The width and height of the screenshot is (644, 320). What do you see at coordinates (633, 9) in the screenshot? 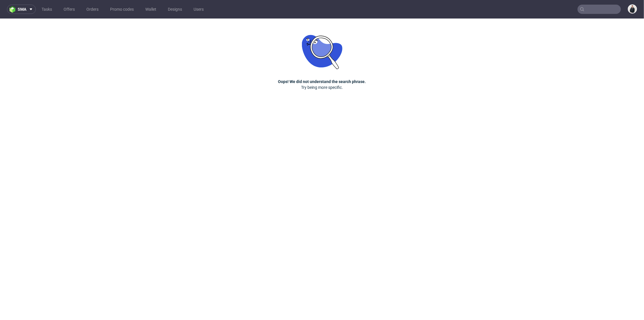
I see `img: Adrian Margula` at bounding box center [633, 9].